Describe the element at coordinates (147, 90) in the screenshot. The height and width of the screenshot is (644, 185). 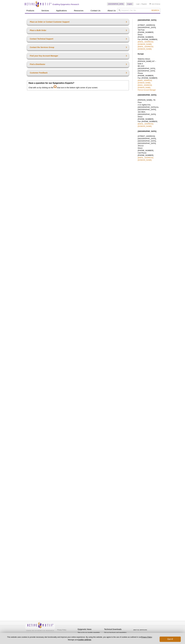
I see `a: Find an Account Manager` at that location.